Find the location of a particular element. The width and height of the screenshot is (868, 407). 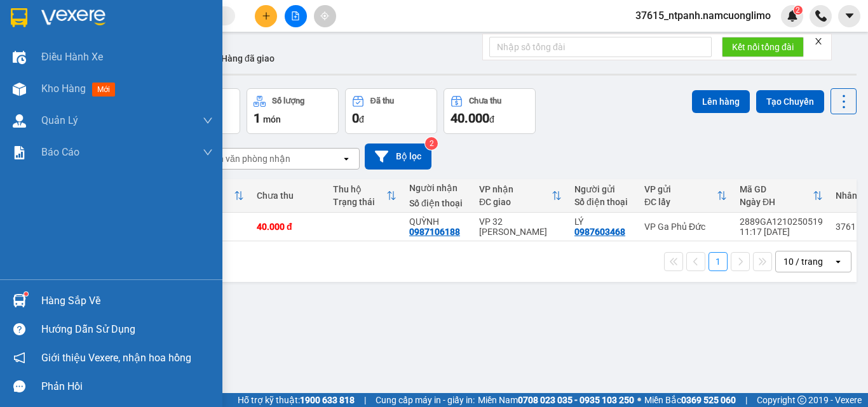

div: 40.000 đ is located at coordinates (288, 227).